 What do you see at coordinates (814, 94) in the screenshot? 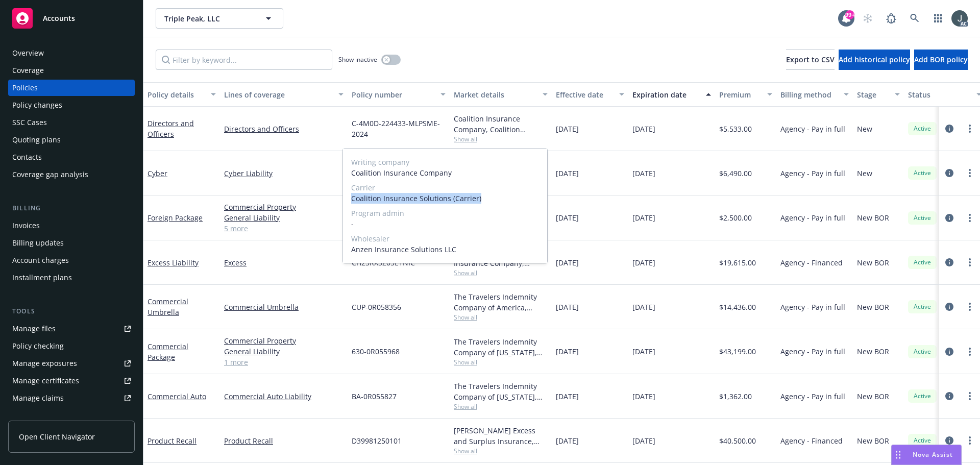
I see `button: Billing method` at bounding box center [814, 94].